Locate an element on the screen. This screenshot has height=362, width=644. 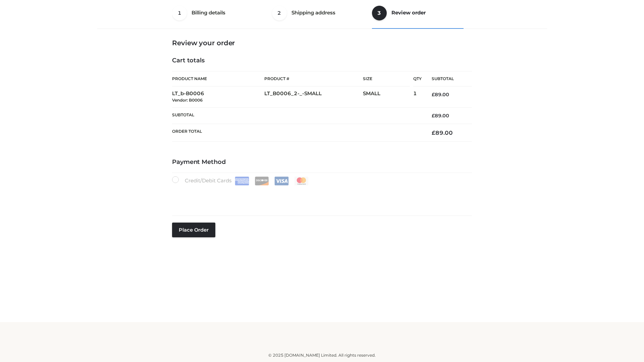
th: Order Total is located at coordinates (297, 133).